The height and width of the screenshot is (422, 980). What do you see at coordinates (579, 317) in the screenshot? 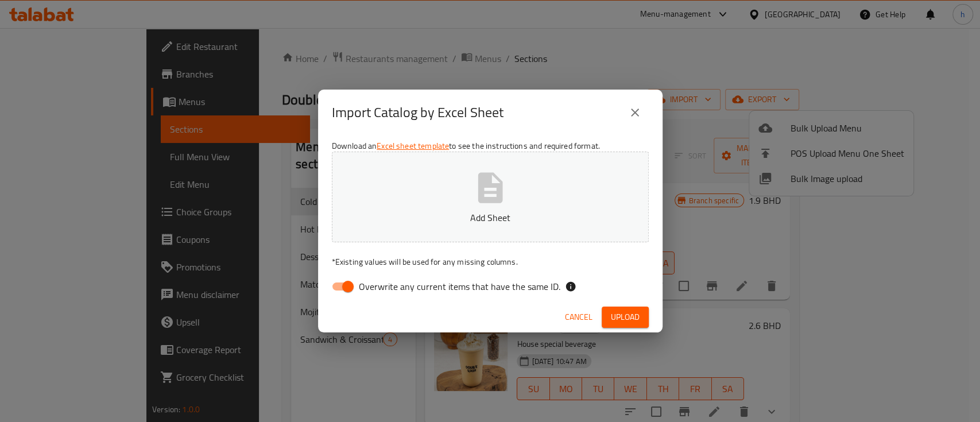
I see `span: Cancel` at bounding box center [579, 317].